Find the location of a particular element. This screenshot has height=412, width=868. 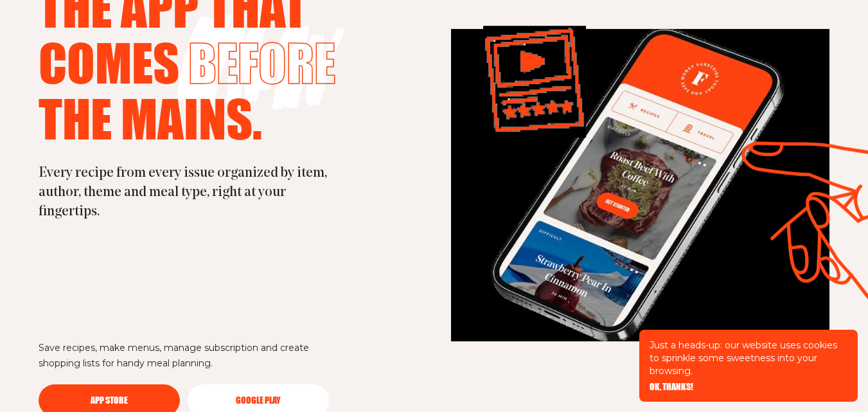

span: App Store is located at coordinates (109, 400).